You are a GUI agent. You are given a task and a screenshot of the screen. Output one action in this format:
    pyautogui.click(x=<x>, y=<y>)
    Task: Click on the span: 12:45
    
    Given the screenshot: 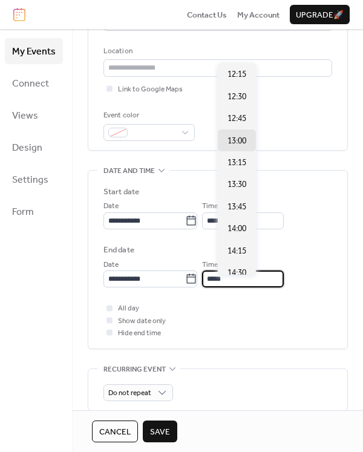 What is the action you would take?
    pyautogui.click(x=237, y=119)
    